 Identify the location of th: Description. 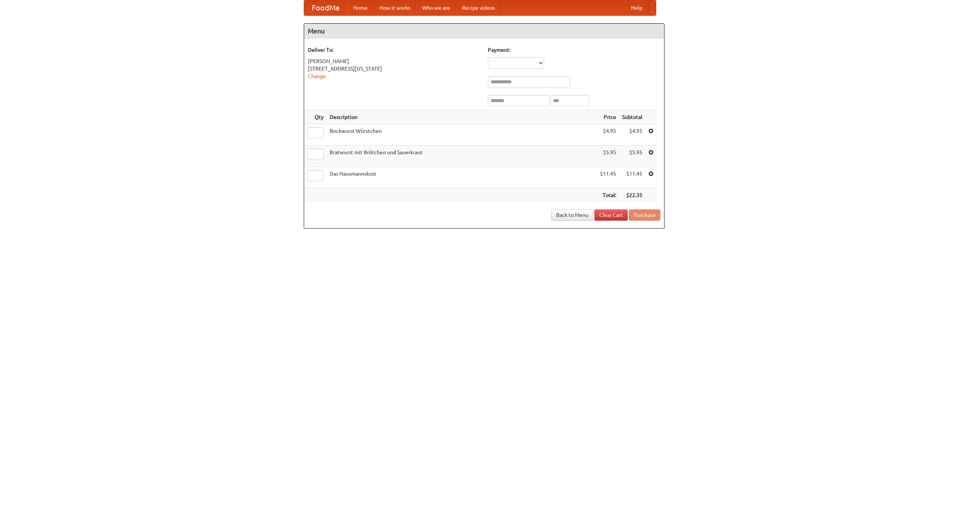
(462, 117).